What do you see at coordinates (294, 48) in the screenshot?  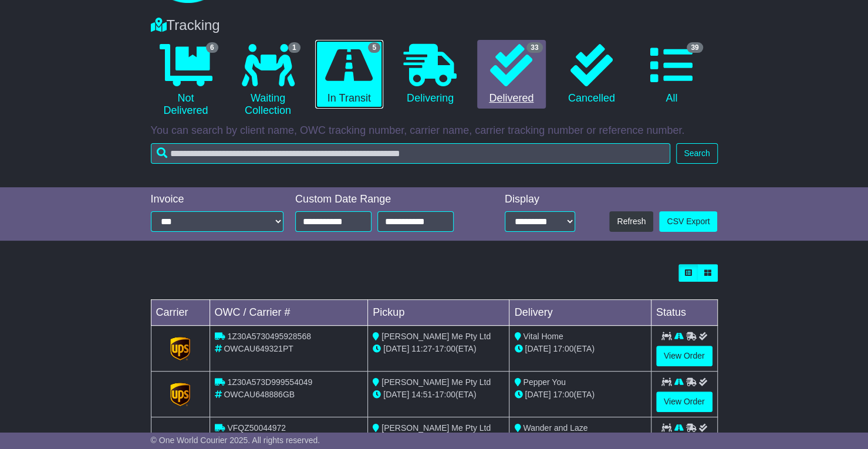 I see `span: 1` at bounding box center [294, 48].